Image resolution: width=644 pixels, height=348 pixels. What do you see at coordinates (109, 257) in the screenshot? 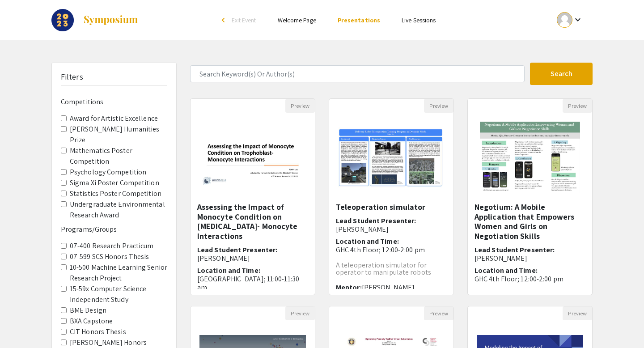
I see `label: 07-599 SCS Honors Thesis` at bounding box center [109, 257].